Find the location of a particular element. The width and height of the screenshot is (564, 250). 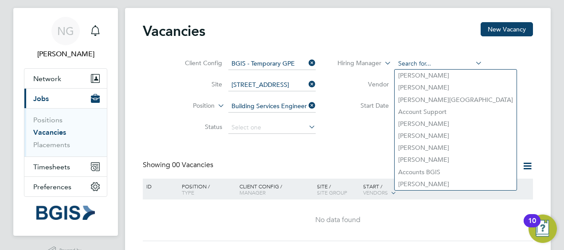

span: Type is located at coordinates (188, 193).